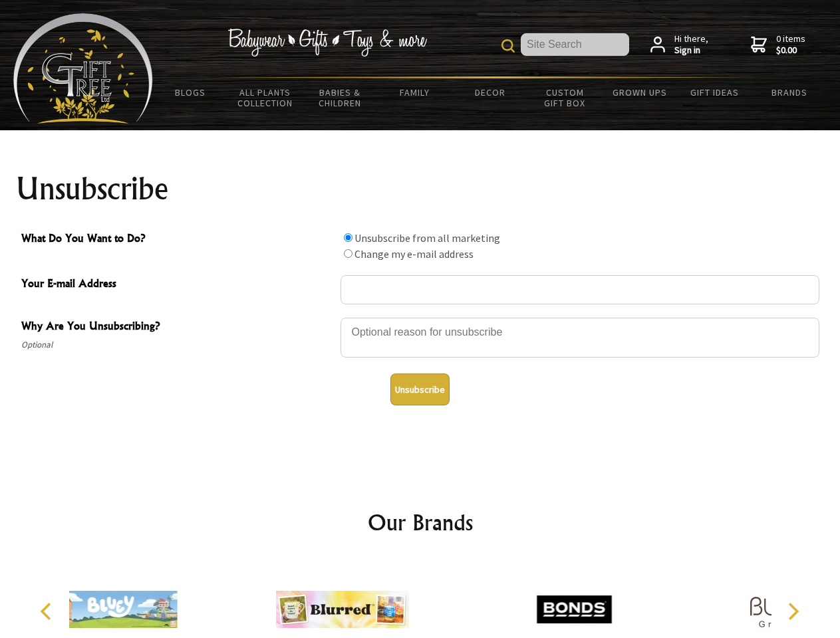 The image size is (840, 638). What do you see at coordinates (639, 92) in the screenshot?
I see `a: Grown Ups` at bounding box center [639, 92].